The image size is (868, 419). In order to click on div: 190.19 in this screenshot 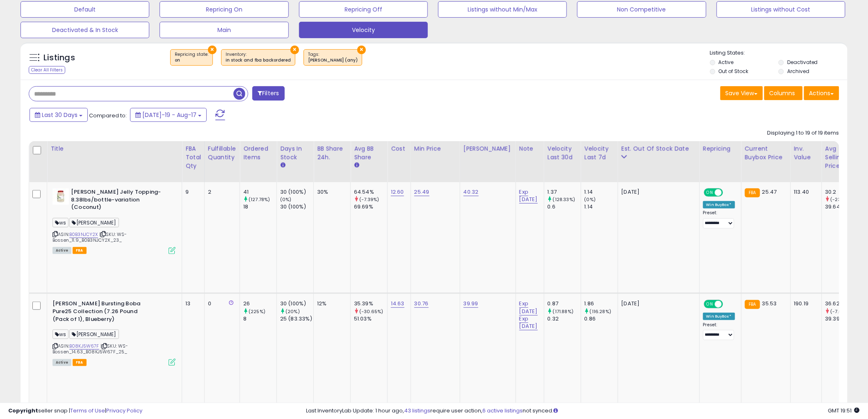, I will do `click(805, 304)`.